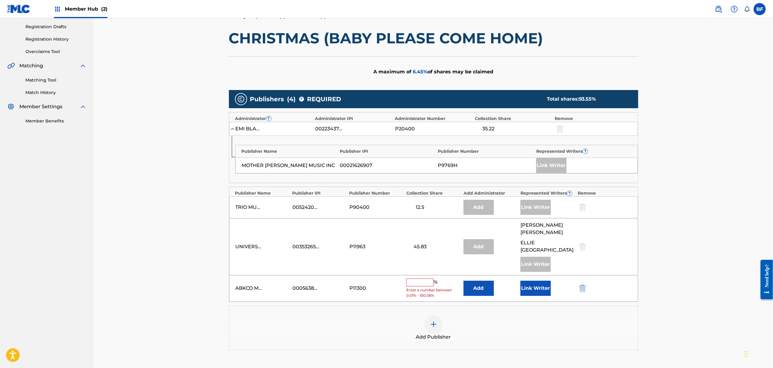 The width and height of the screenshot is (773, 368). What do you see at coordinates (583, 288) in the screenshot?
I see `img: 12a2ab48e56ec057fbd8.svg` at bounding box center [583, 288].